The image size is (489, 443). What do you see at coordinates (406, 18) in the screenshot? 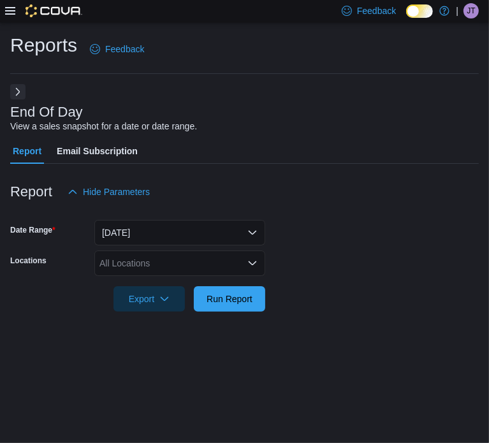
I see `span: Dark Mode` at bounding box center [406, 18].